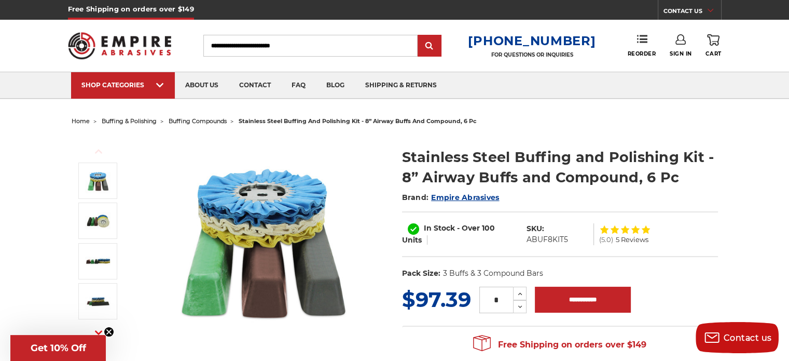  Describe the element at coordinates (80, 121) in the screenshot. I see `a: home` at that location.